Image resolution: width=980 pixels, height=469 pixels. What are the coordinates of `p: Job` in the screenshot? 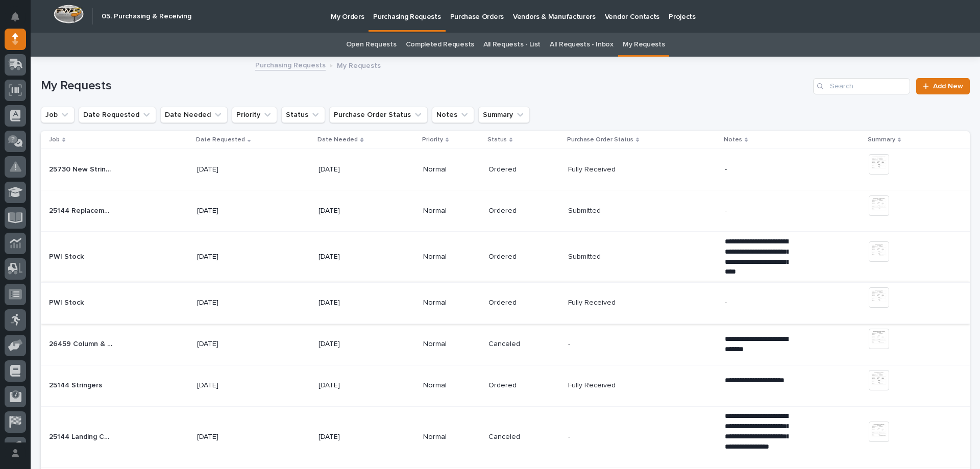 It's located at (54, 140).